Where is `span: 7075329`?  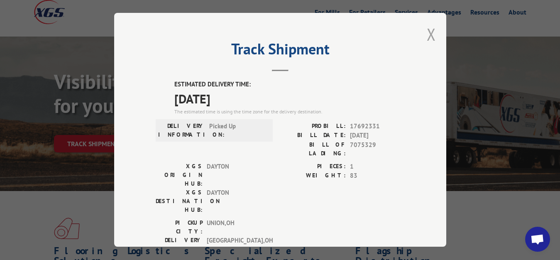 span: 7075329 is located at coordinates (377, 149).